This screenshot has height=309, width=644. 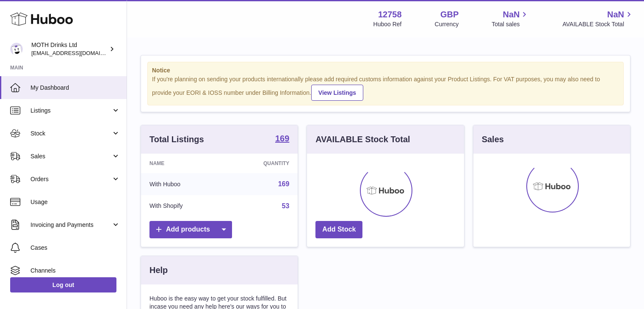 What do you see at coordinates (385, 88) in the screenshot?
I see `div: If you're planning on sending your products internationally please add required customs informati...` at bounding box center [385, 88].